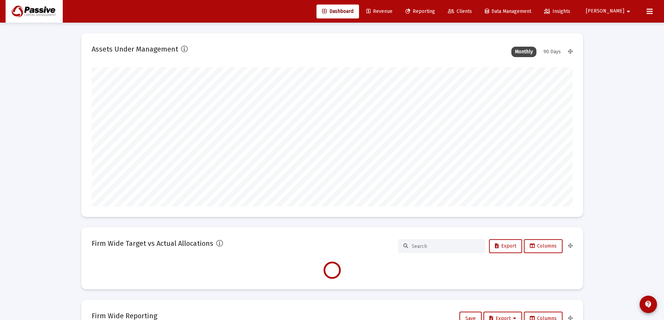 This screenshot has height=320, width=664. I want to click on img: Dashboard, so click(34, 11).